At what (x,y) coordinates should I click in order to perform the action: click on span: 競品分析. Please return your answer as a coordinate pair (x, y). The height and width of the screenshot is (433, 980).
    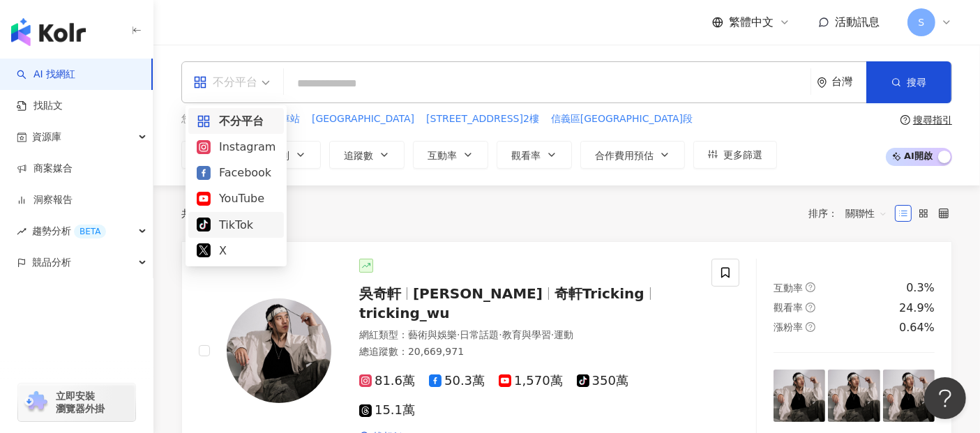
    Looking at the image, I should click on (51, 262).